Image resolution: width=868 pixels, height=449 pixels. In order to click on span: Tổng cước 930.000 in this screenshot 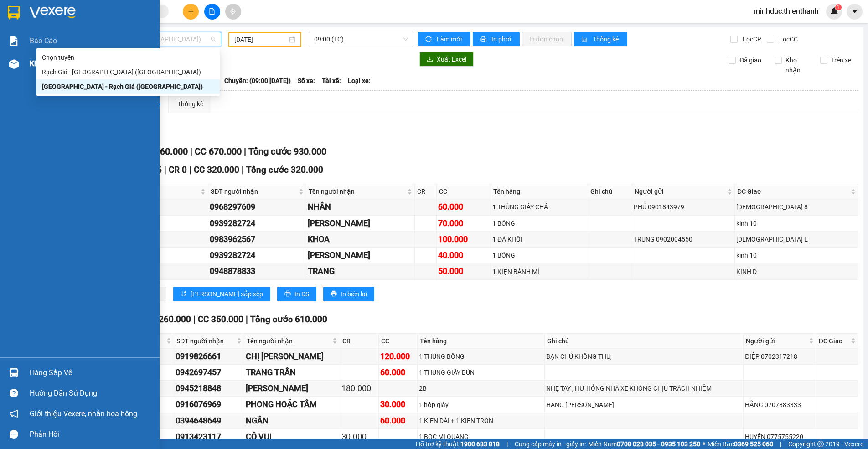, I will do `click(287, 151)`.